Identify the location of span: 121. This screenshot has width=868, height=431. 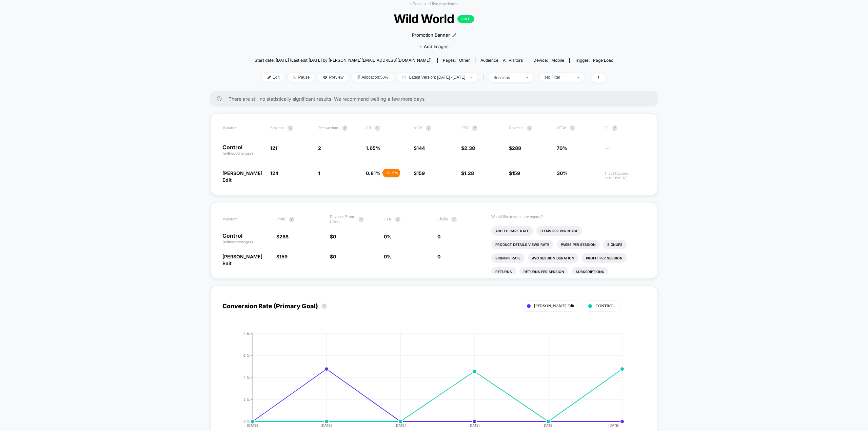
(274, 148).